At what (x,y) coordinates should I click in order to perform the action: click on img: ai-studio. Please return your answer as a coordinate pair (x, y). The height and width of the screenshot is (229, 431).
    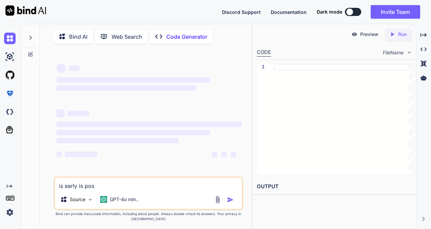
    Looking at the image, I should click on (10, 57).